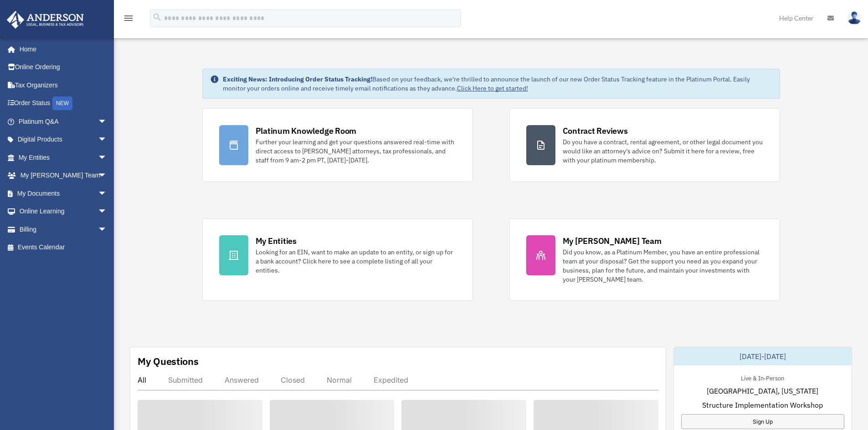 Image resolution: width=868 pixels, height=430 pixels. I want to click on div: Looking for an EIN, want to make an update to an entity, or sign up for a bank account? Click her..., so click(356, 261).